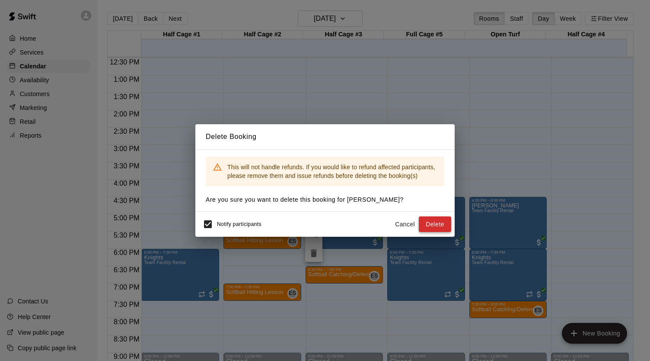 Image resolution: width=650 pixels, height=361 pixels. What do you see at coordinates (435, 224) in the screenshot?
I see `button: Delete` at bounding box center [435, 224].